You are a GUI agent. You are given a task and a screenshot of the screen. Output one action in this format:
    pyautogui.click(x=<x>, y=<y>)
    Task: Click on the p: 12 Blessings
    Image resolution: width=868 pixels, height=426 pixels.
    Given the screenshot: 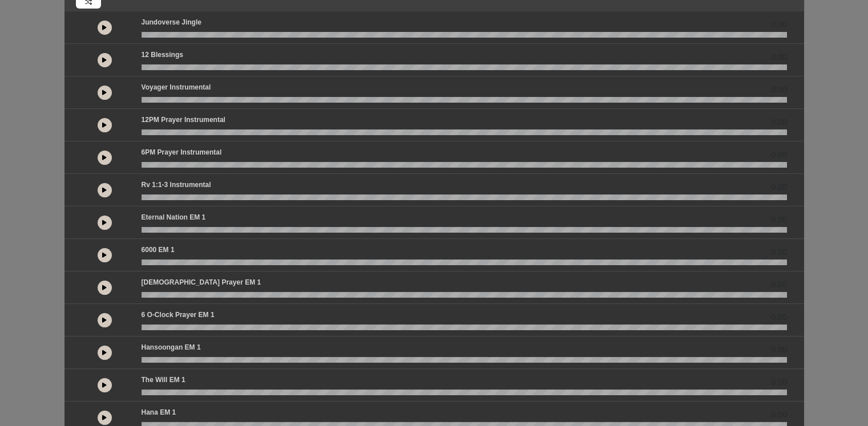 What is the action you would take?
    pyautogui.click(x=162, y=55)
    